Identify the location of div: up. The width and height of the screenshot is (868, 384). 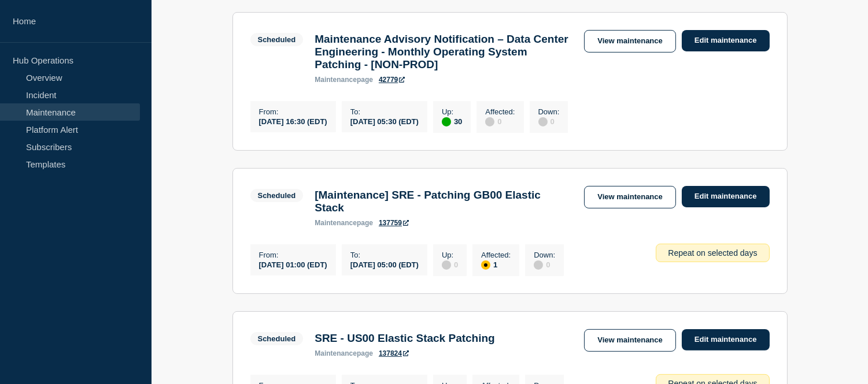
(446, 122).